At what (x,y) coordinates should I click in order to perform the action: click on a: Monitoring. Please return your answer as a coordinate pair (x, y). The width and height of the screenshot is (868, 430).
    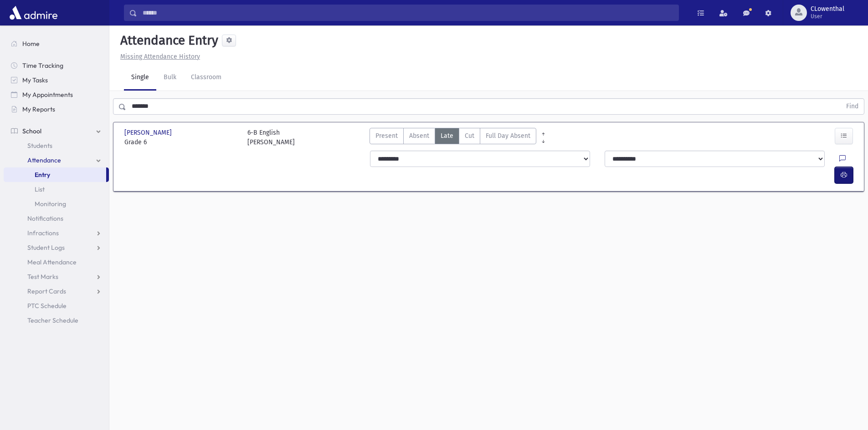
    Looking at the image, I should click on (56, 204).